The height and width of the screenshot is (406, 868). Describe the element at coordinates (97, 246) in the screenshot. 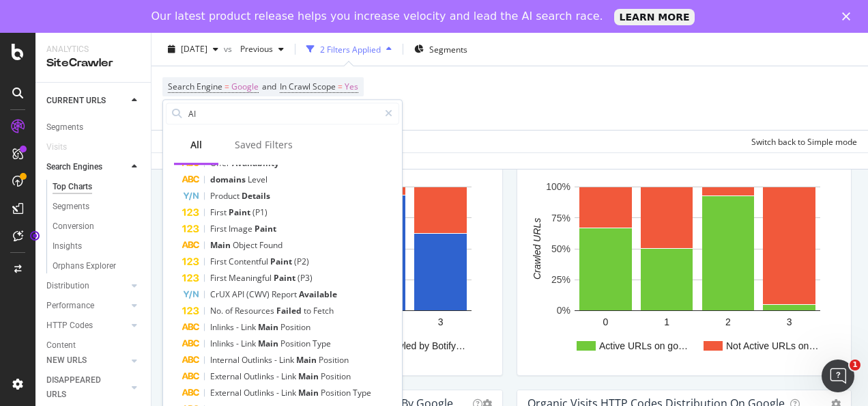

I see `a: Insights` at that location.